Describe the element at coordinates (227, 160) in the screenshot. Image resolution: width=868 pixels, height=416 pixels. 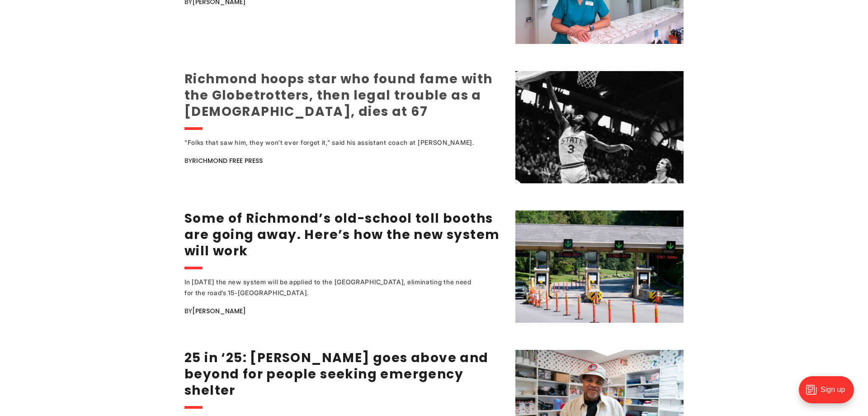
I see `a: Richmond Free Press` at that location.